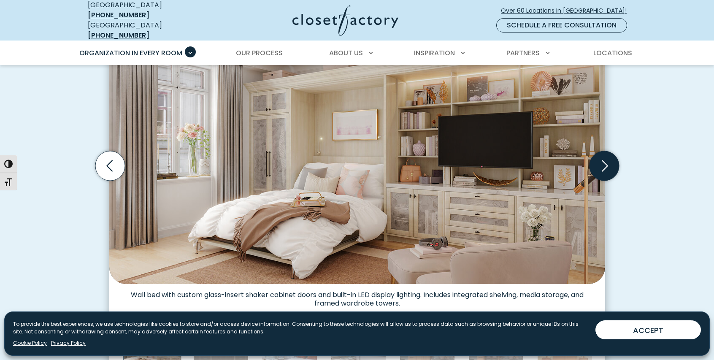 This screenshot has height=360, width=714. Describe the element at coordinates (301, 328) in the screenshot. I see `p: To provide the best experiences, we use technologies like cookies to store and/or access device i...` at that location.